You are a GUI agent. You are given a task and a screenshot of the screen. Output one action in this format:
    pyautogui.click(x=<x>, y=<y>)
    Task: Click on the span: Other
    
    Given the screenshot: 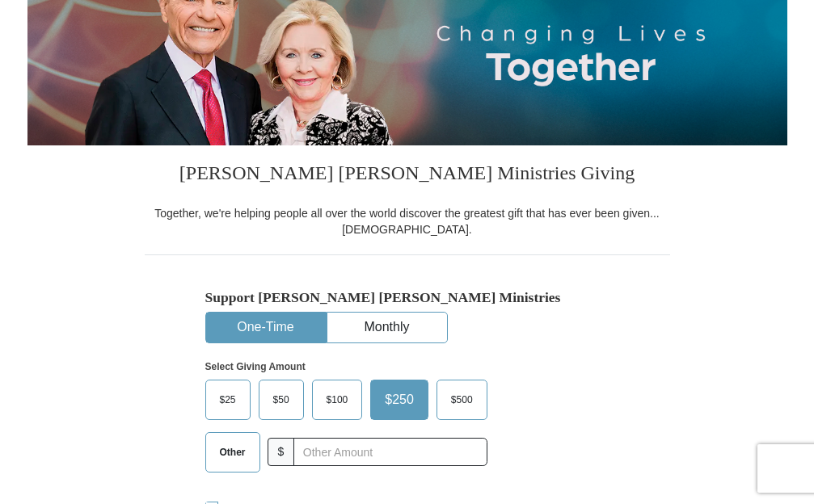 What is the action you would take?
    pyautogui.click(x=233, y=453)
    